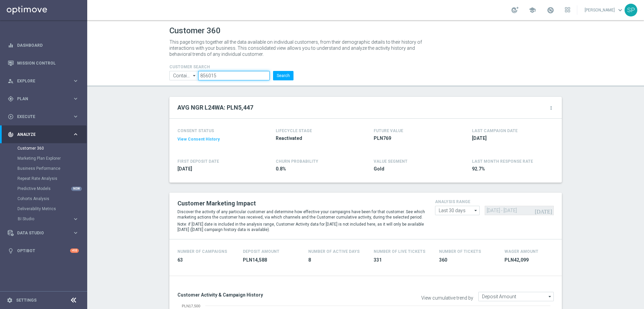 The width and height of the screenshot is (644, 309). I want to click on button: gps_fixed Plan keyboard_arrow_right, so click(43, 99).